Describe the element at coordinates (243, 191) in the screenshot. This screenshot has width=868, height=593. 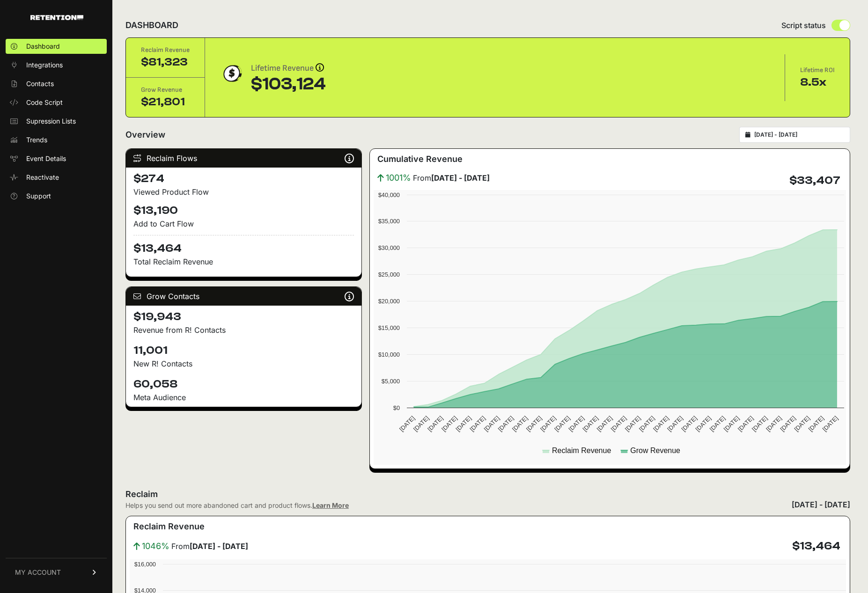
I see `div: Viewed Product Flow` at that location.